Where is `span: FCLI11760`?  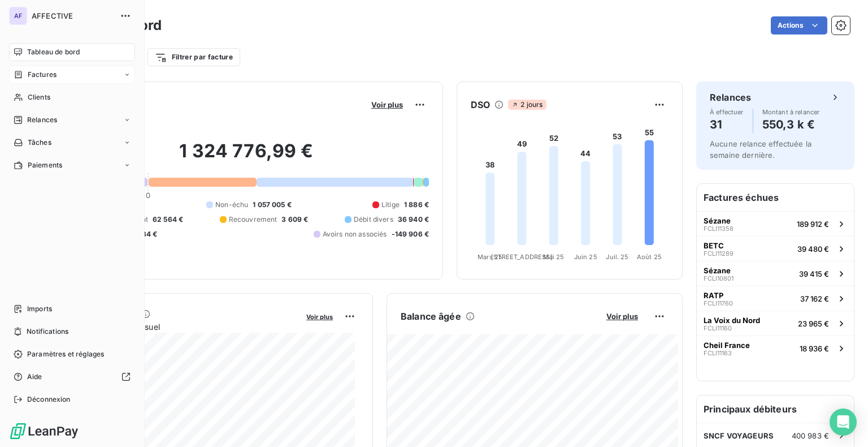
span: FCLI11760 is located at coordinates (718, 303).